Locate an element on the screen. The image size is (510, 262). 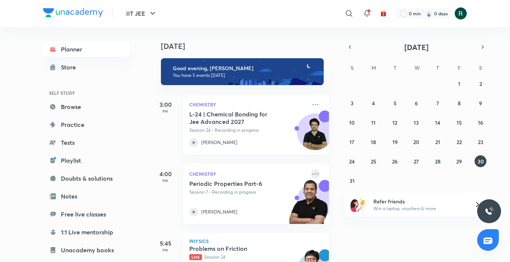
h6: SELF STUDY is located at coordinates (86, 93).